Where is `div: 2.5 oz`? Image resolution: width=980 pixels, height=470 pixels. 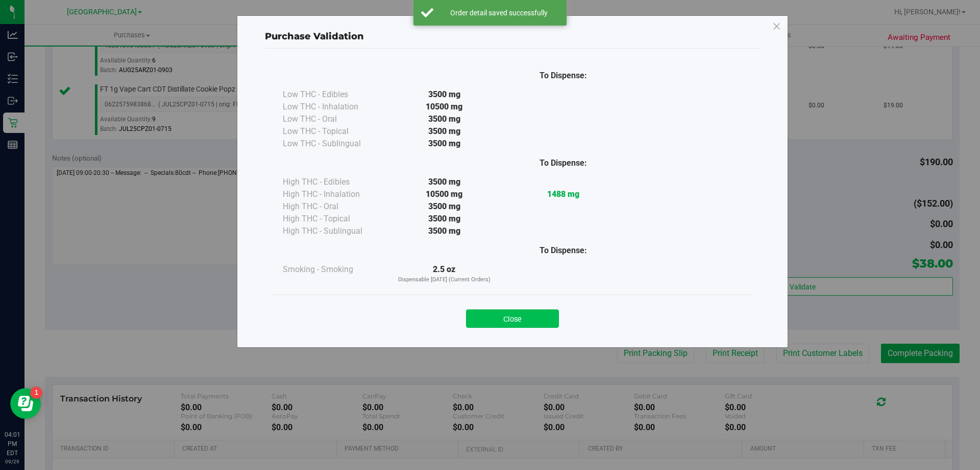 div: 2.5 oz is located at coordinates (444, 273).